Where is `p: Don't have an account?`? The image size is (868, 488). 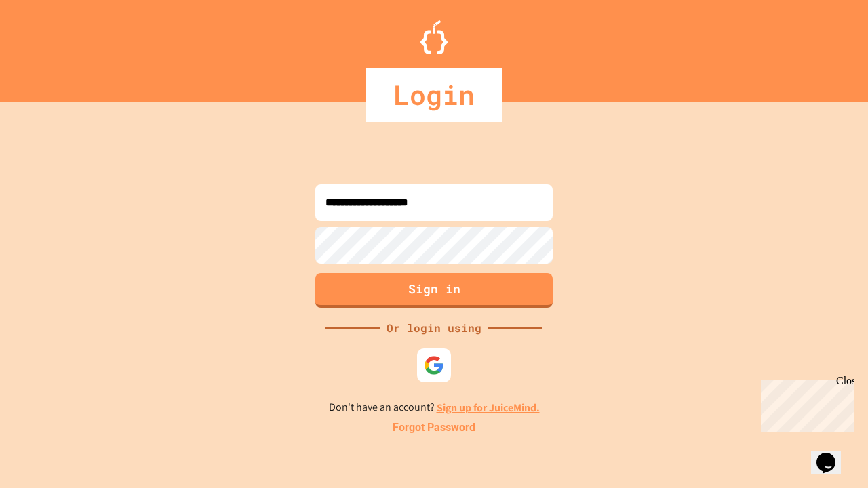
p: Don't have an account? is located at coordinates (434, 407).